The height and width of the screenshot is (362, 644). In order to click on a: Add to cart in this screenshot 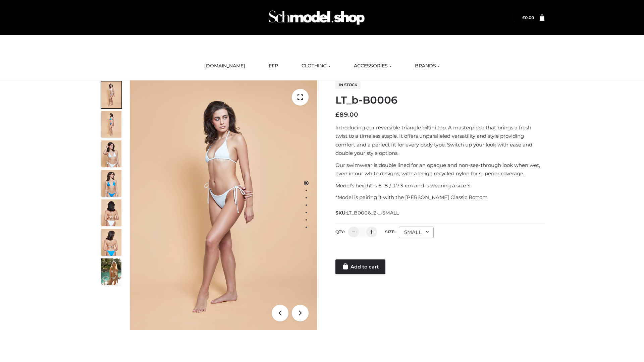, I will do `click(360, 267)`.